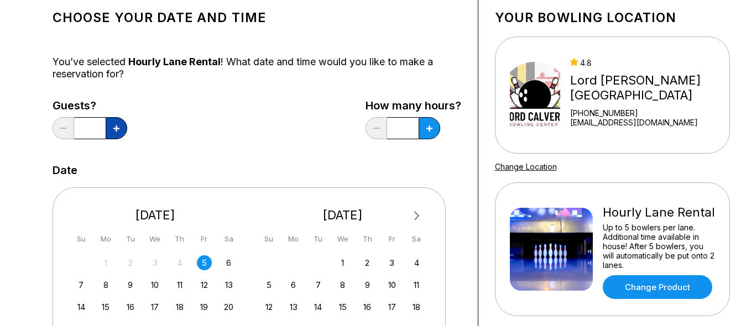 The image size is (746, 326). I want to click on button: Next Month, so click(417, 216).